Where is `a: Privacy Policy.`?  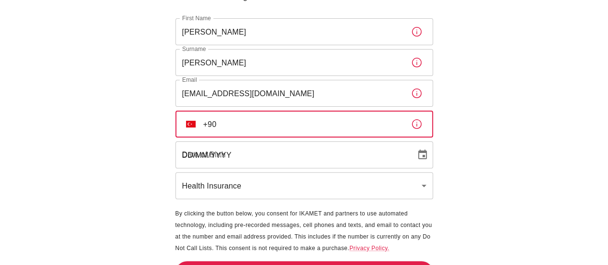
a: Privacy Policy. is located at coordinates (369, 248).